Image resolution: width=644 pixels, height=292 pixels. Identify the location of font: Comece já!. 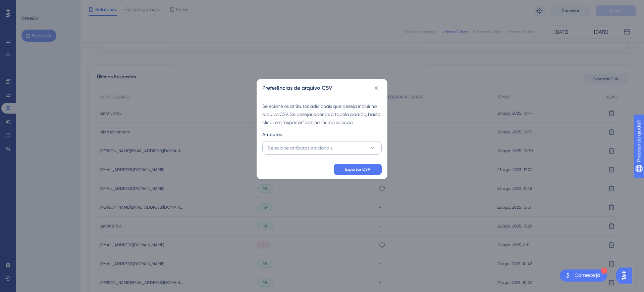
(588, 275).